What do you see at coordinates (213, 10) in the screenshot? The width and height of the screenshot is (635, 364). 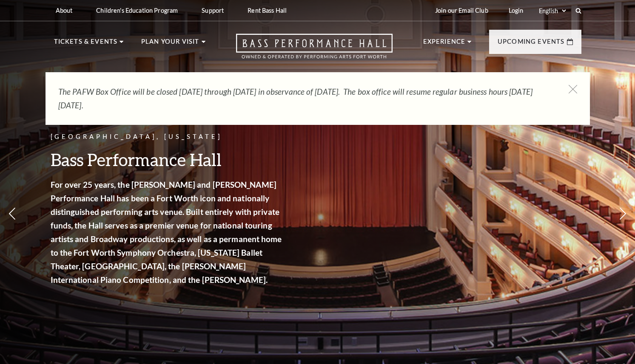 I see `p: Support` at bounding box center [213, 10].